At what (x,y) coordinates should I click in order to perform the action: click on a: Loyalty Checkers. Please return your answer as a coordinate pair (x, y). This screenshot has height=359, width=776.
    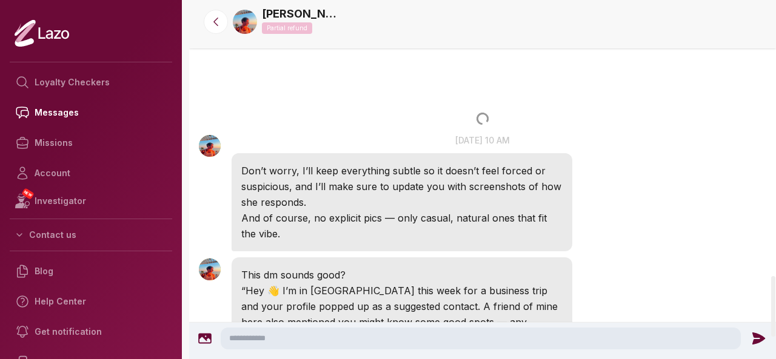
    Looking at the image, I should click on (91, 82).